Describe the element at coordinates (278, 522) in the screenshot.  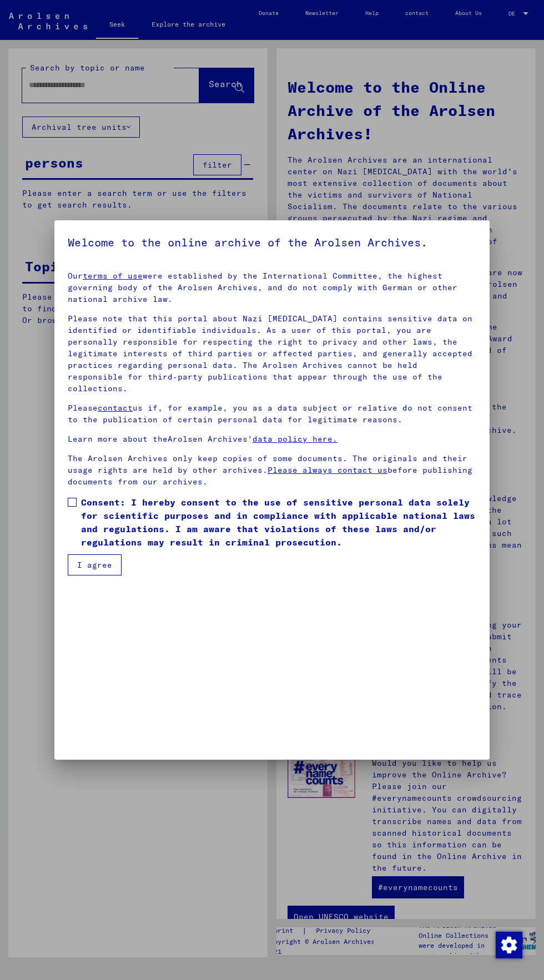
I see `font: Consent: I hereby consent to the use of sensitive personal data solely for scientific purposes an...` at that location.